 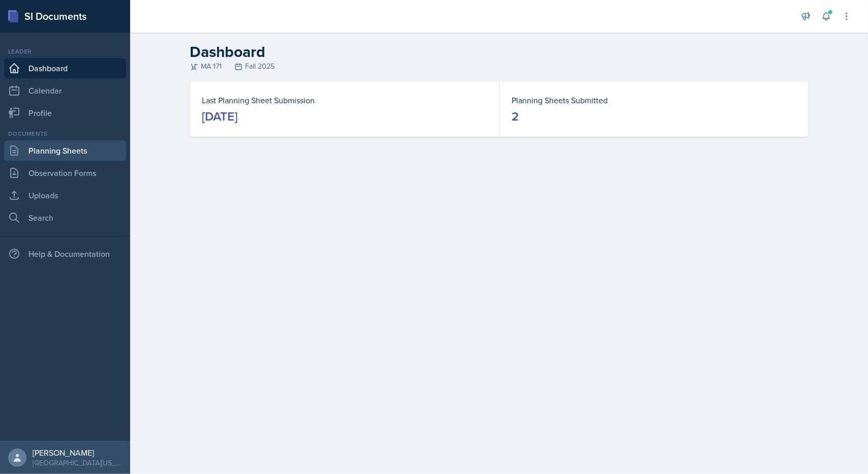 I want to click on div: Leader, so click(x=65, y=51).